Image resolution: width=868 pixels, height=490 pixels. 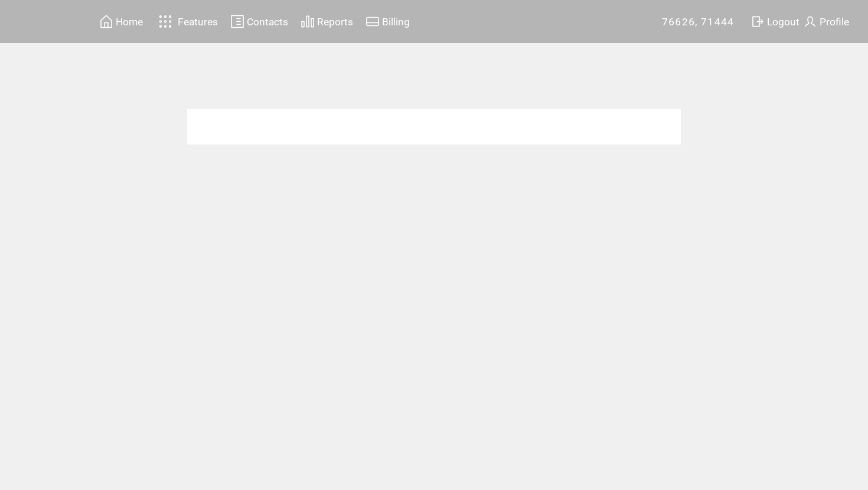 I want to click on span: Profile, so click(x=834, y=22).